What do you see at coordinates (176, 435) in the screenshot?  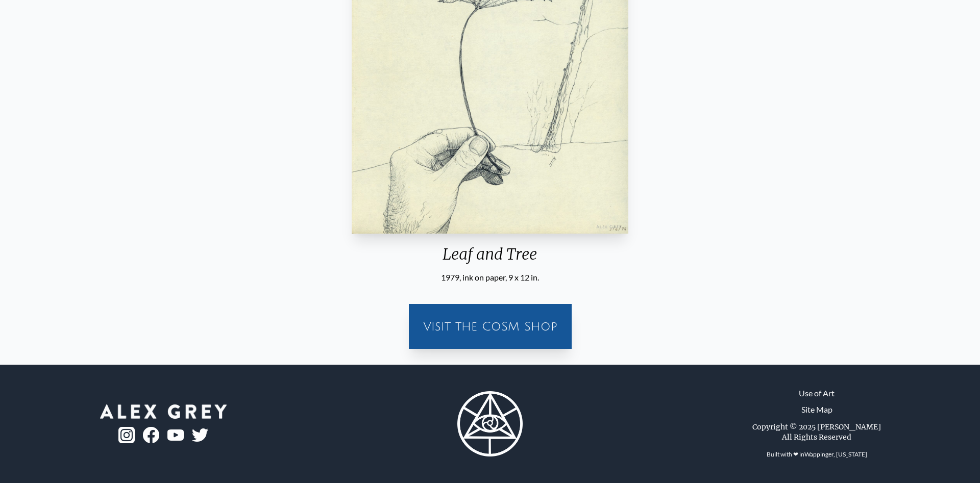 I see `img: youtube-logo.png` at bounding box center [176, 435].